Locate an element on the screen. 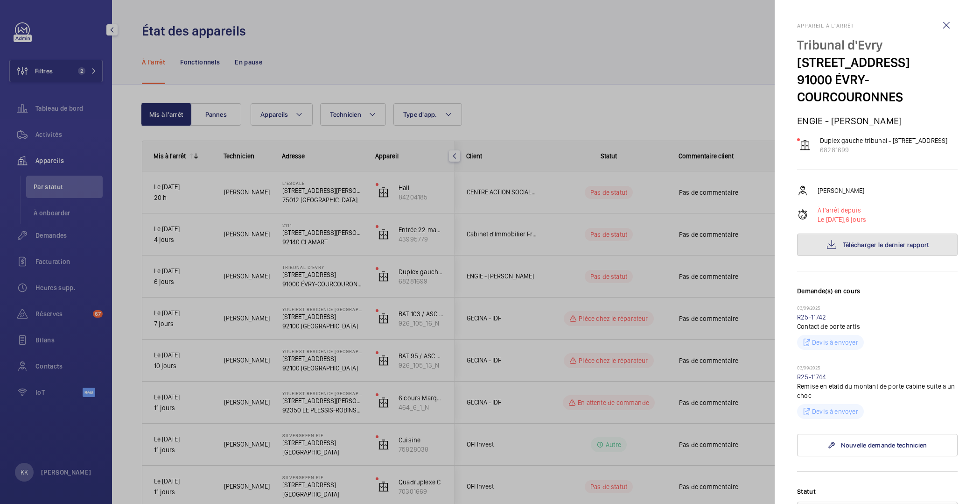 The height and width of the screenshot is (504, 980). a: R25-11744 is located at coordinates (811, 377).